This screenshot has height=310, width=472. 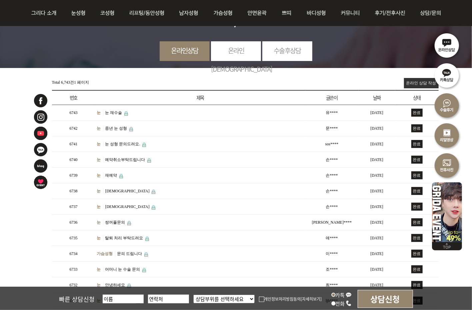 I want to click on th: 상태, so click(x=417, y=98).